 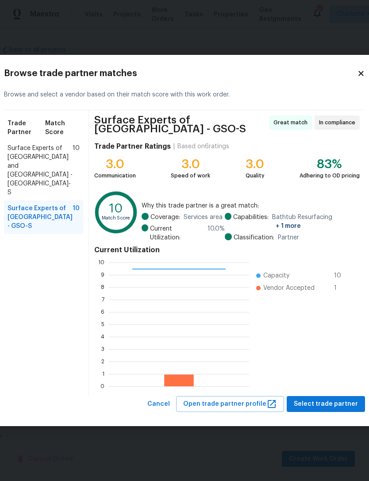 I want to click on text: 7, so click(x=103, y=299).